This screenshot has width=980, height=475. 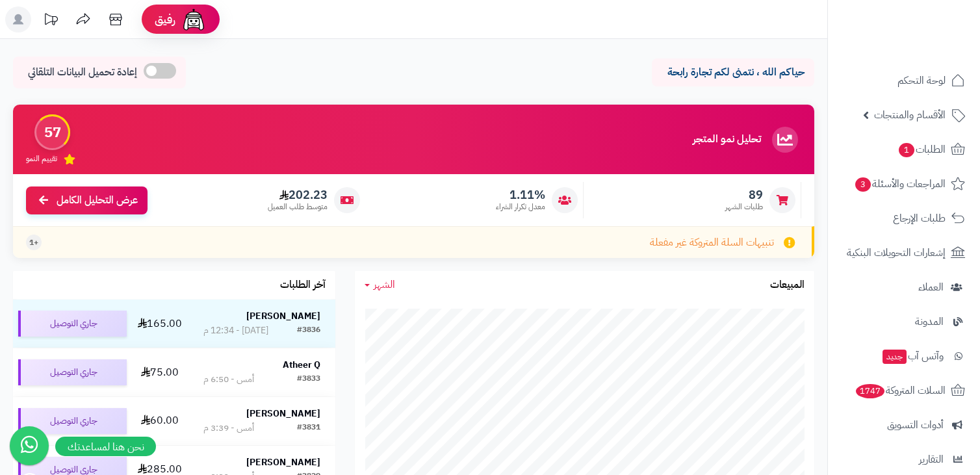 What do you see at coordinates (787, 285) in the screenshot?
I see `h3: المبيعات` at bounding box center [787, 285].